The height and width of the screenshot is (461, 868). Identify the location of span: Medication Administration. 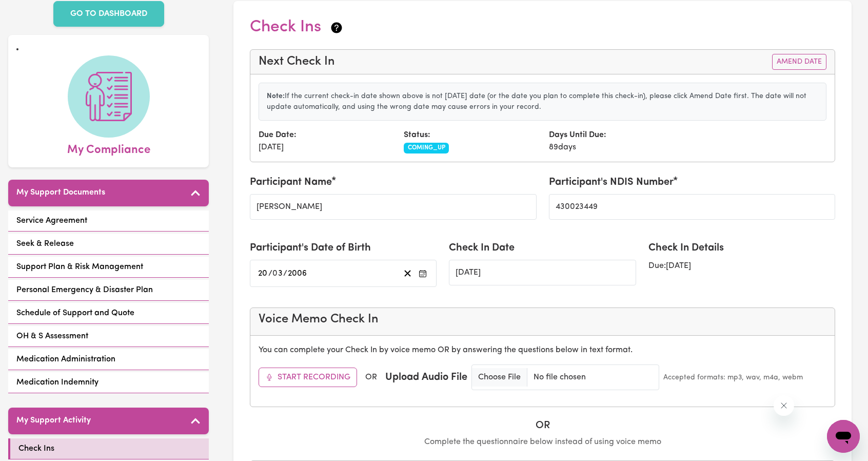
(66, 359).